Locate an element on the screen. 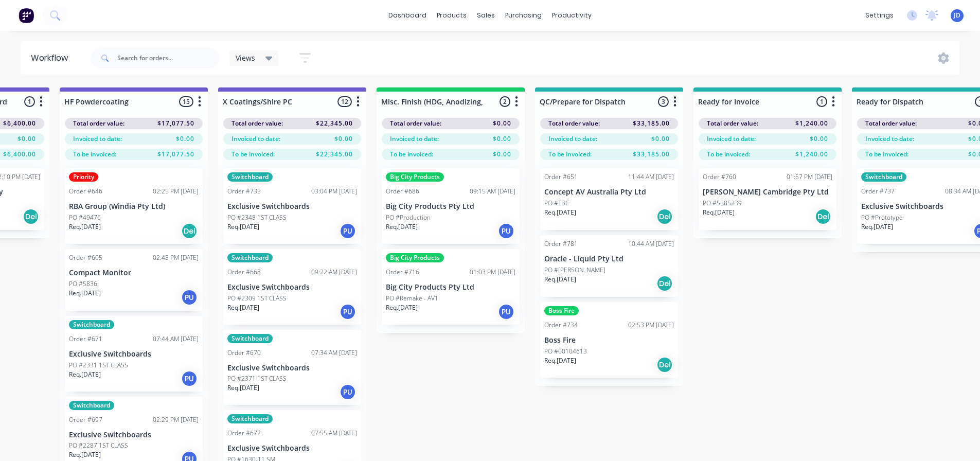  div: Priority is located at coordinates (84, 177).